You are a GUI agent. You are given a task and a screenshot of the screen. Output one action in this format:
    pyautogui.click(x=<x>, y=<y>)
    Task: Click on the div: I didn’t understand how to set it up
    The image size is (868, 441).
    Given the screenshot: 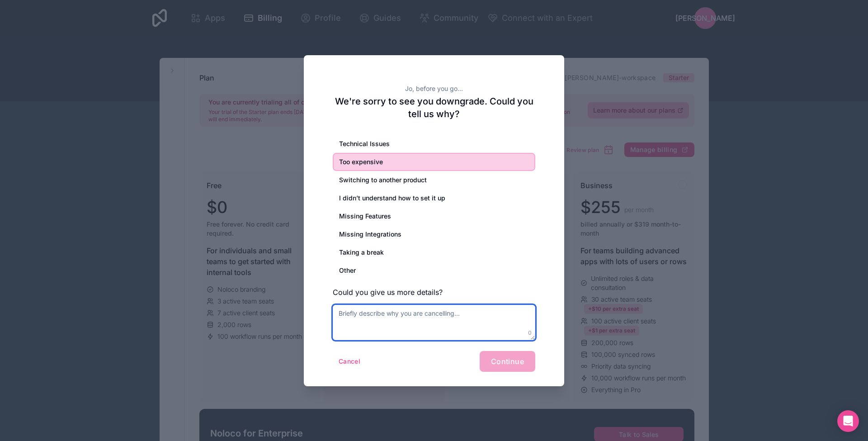 What is the action you would take?
    pyautogui.click(x=434, y=198)
    